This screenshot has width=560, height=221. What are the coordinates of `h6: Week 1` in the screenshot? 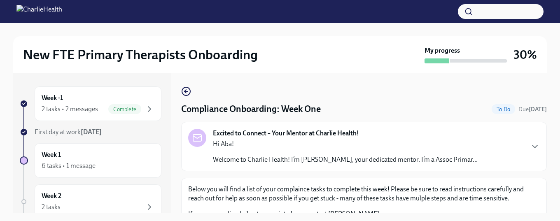 It's located at (51, 155).